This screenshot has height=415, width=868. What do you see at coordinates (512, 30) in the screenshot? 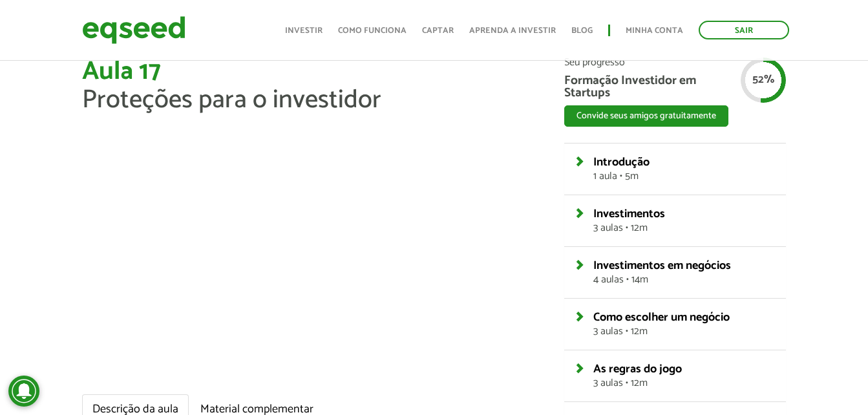
I see `a: Aprenda a investir` at bounding box center [512, 30].